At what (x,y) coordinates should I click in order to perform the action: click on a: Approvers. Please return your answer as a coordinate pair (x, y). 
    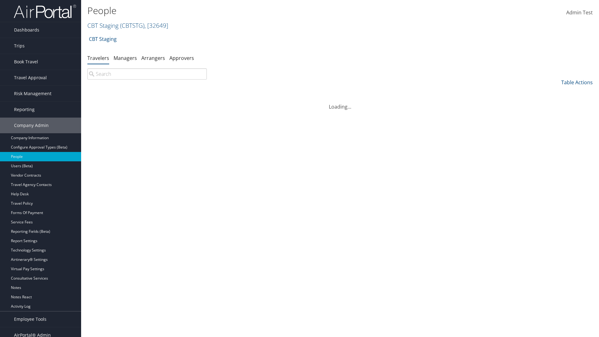
    Looking at the image, I should click on (182, 58).